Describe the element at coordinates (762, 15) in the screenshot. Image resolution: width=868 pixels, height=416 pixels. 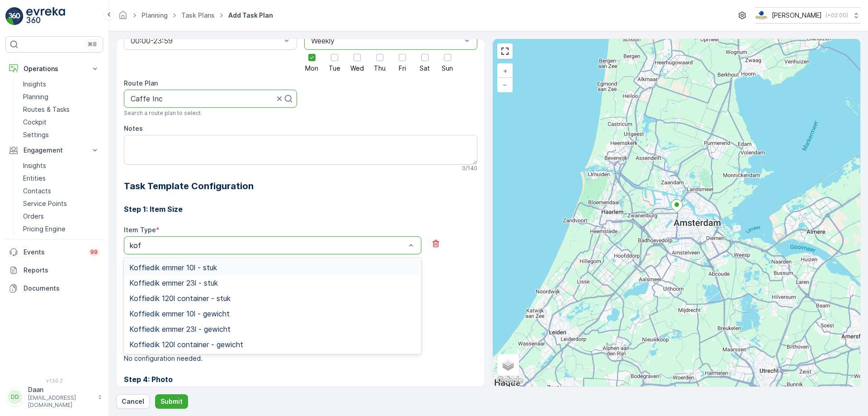
I see `img: basis-logo_rgb2x.png` at that location.